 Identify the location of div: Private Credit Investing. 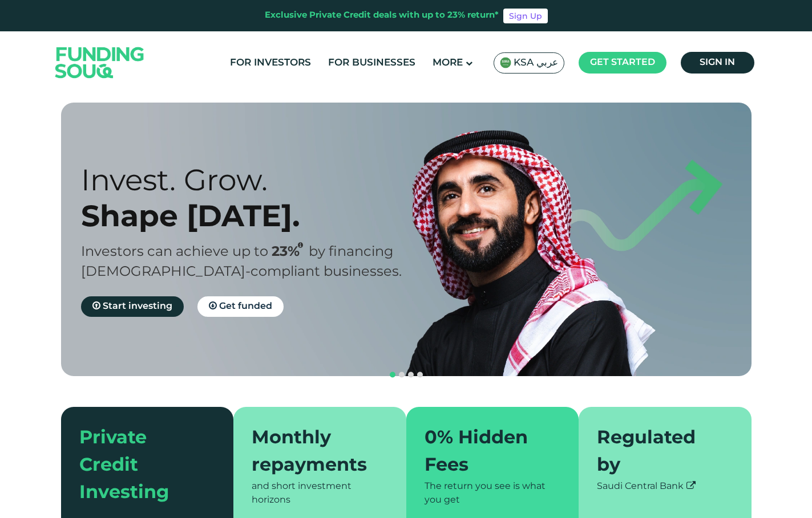
(140, 466).